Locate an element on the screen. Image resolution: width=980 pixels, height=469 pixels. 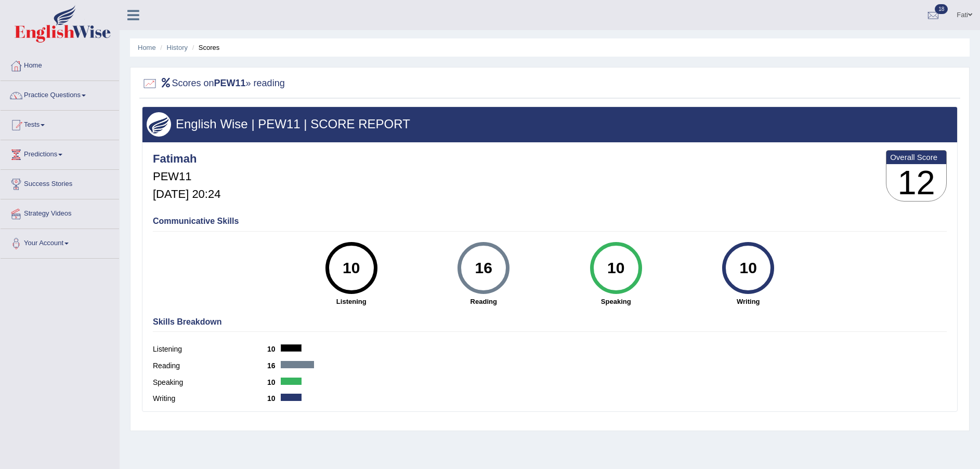
b: PEW11 is located at coordinates (230, 83).